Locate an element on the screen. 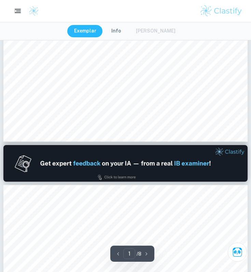 This screenshot has width=251, height=272. p: / 8 is located at coordinates (139, 254).